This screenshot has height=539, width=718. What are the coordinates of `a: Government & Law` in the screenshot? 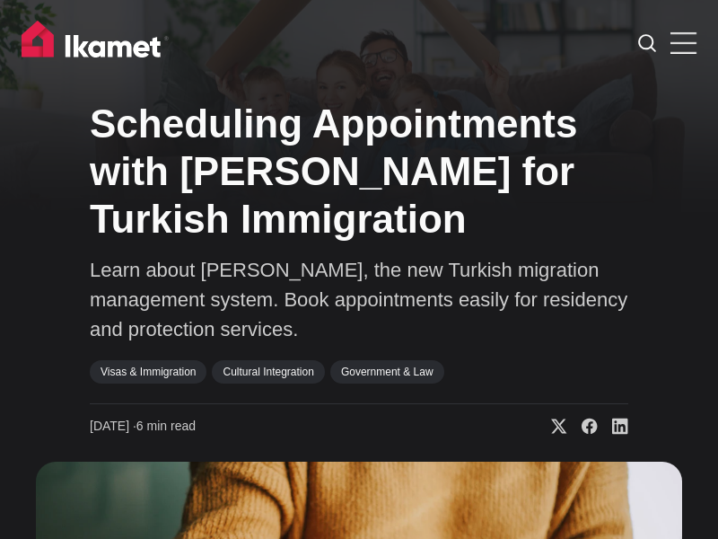 It's located at (387, 372).